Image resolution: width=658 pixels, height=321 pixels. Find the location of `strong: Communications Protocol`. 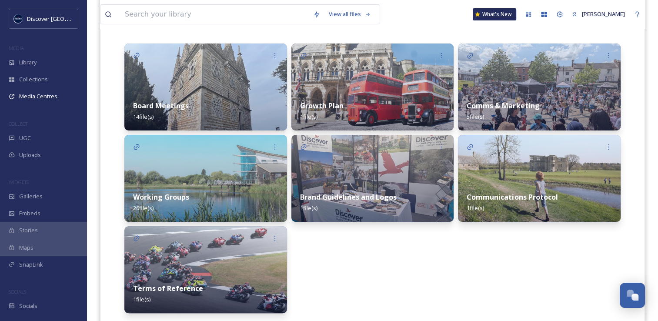

strong: Communications Protocol is located at coordinates (512, 197).